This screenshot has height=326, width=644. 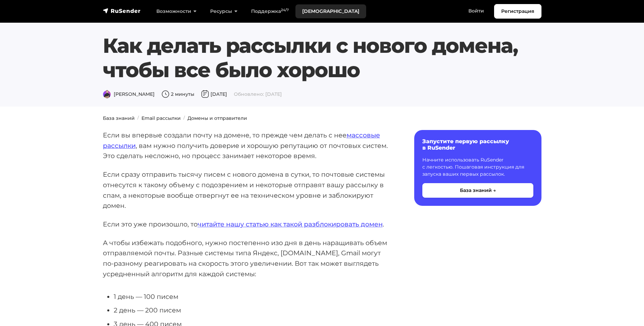 I want to click on img: Время чтения, so click(x=166, y=94).